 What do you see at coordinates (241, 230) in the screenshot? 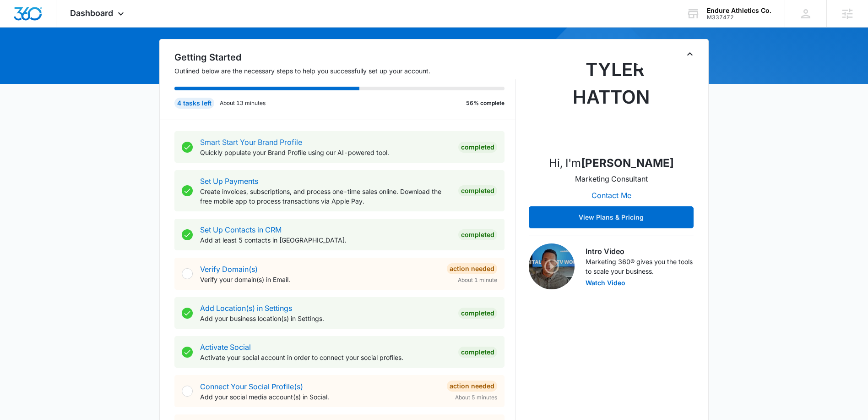
I see `a: Set Up Contacts in CRM` at bounding box center [241, 230].